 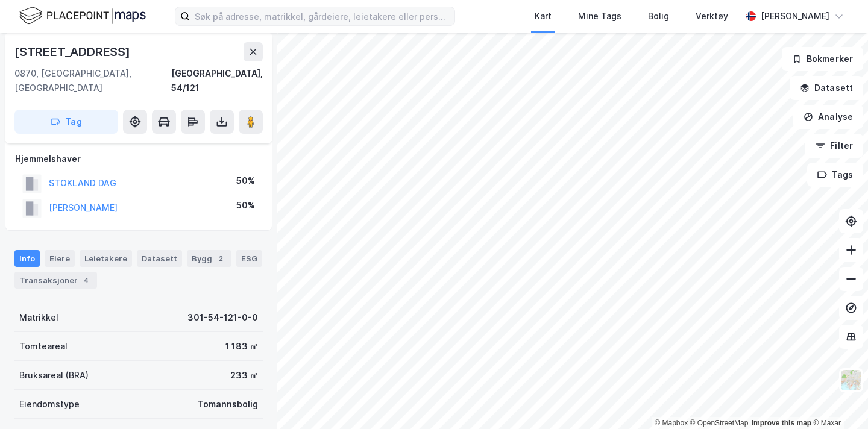 I want to click on div: Kontrollprogram for chat, so click(x=838, y=400).